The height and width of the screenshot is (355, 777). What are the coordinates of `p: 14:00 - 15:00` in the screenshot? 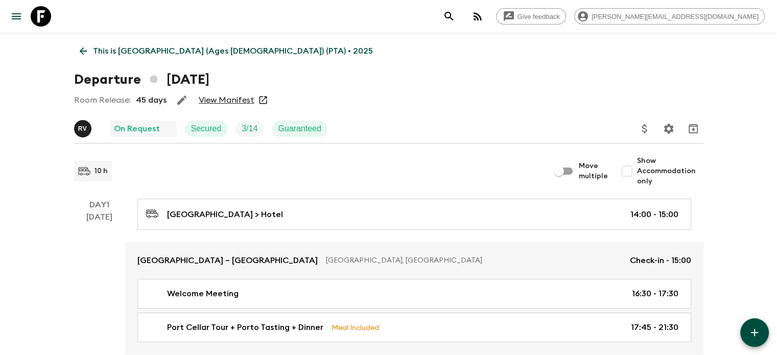 It's located at (654, 215).